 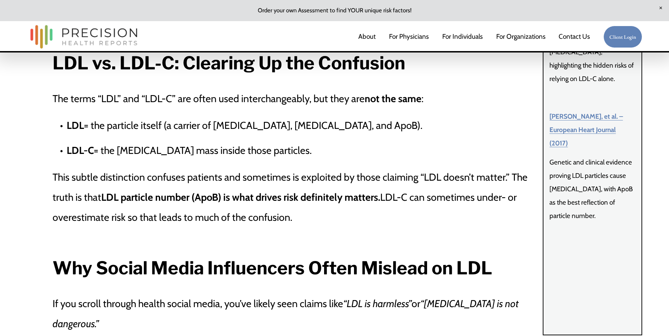 What do you see at coordinates (574, 37) in the screenshot?
I see `a: Contact Us` at bounding box center [574, 37].